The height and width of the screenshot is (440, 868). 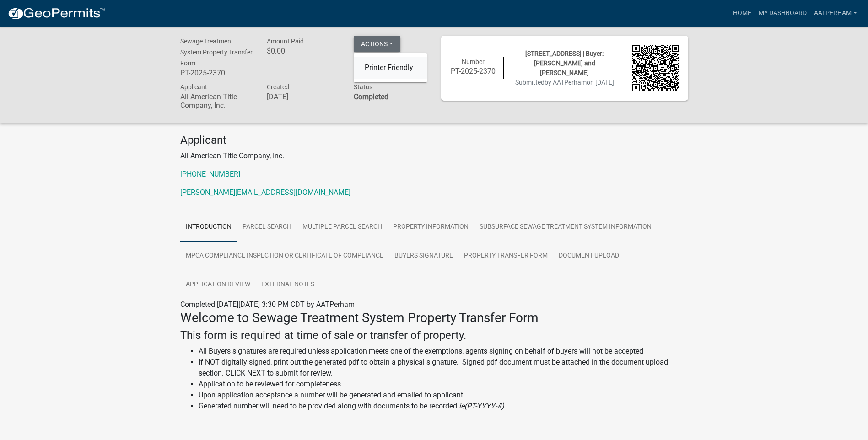 I want to click on div: Actions, so click(x=390, y=68).